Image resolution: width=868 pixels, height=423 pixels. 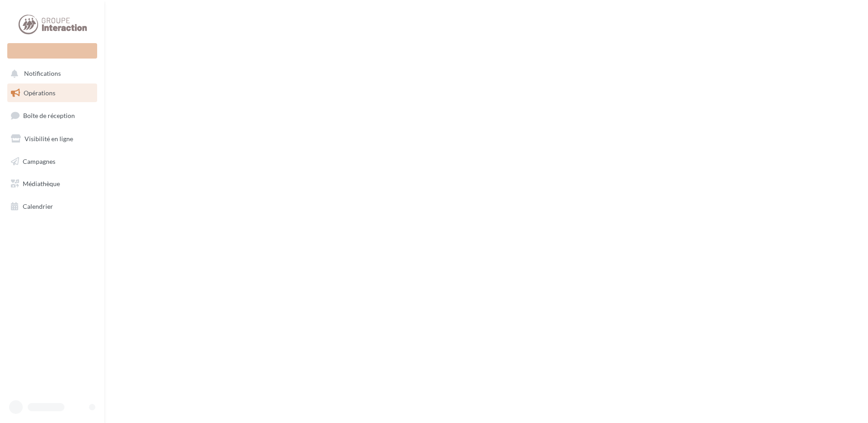 What do you see at coordinates (52, 51) in the screenshot?
I see `div: Nouvelle campagne` at bounding box center [52, 51].